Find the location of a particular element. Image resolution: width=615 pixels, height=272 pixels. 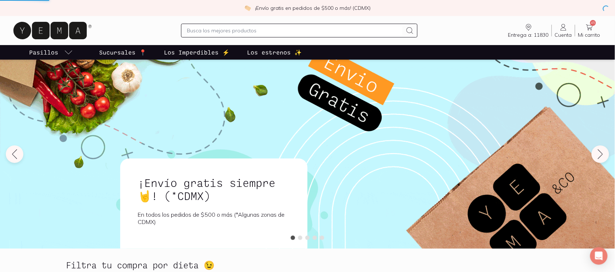

p: Pasillos is located at coordinates (44, 52).